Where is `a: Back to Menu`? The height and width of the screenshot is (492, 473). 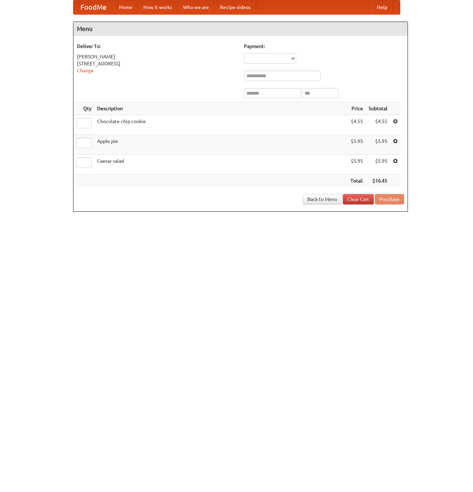 a: Back to Menu is located at coordinates (322, 199).